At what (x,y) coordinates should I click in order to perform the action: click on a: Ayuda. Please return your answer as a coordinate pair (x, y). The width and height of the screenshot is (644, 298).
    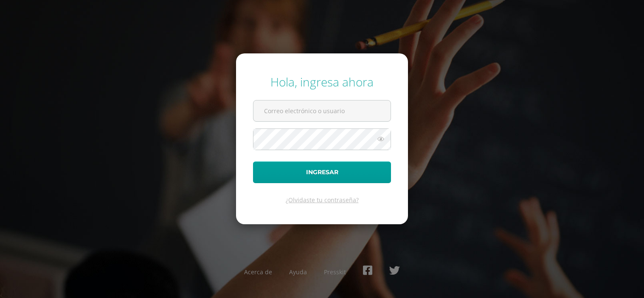
    Looking at the image, I should click on (298, 272).